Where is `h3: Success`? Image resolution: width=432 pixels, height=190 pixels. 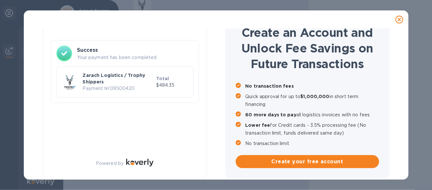 h3: Success is located at coordinates (135, 50).